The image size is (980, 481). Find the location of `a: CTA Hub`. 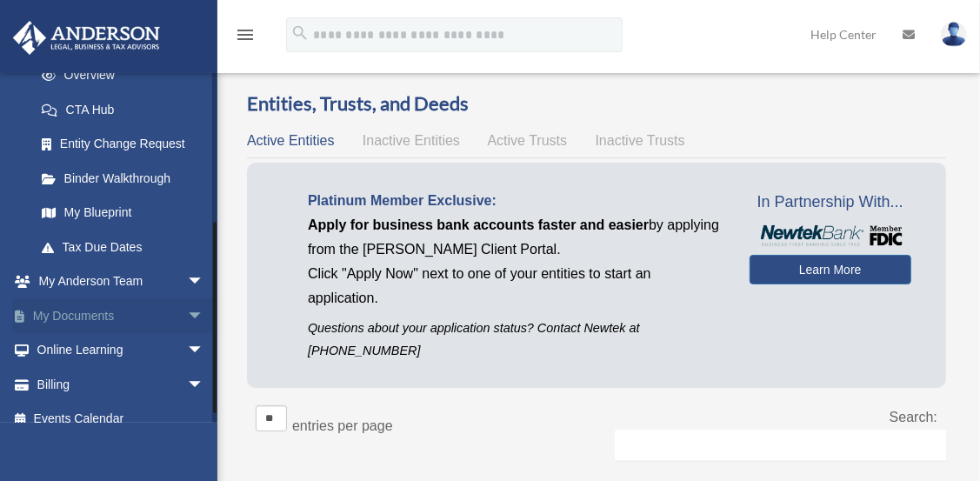

a: CTA Hub is located at coordinates (123, 110).